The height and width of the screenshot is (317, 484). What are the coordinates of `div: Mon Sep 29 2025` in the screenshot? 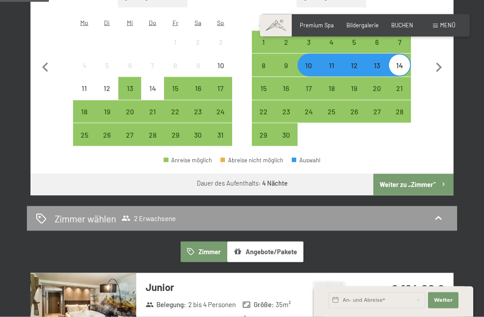 It's located at (263, 134).